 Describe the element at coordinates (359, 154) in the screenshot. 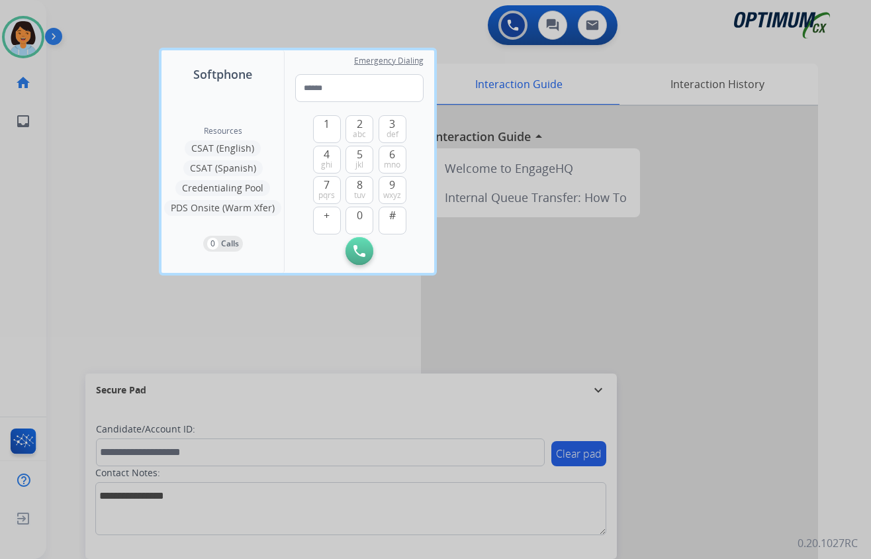

I see `span: 5` at that location.